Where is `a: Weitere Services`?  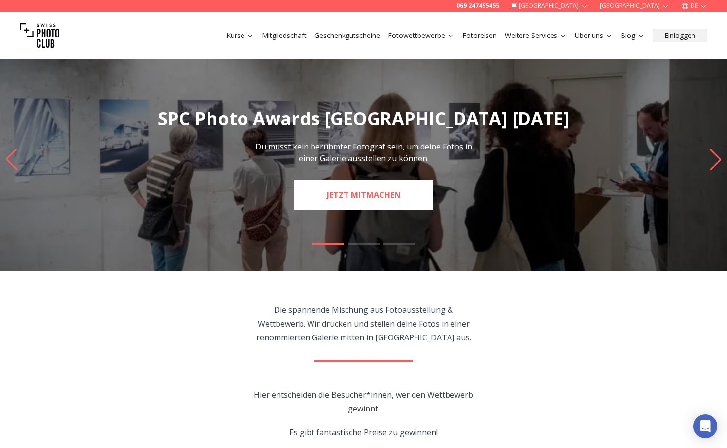 a: Weitere Services is located at coordinates (536, 35).